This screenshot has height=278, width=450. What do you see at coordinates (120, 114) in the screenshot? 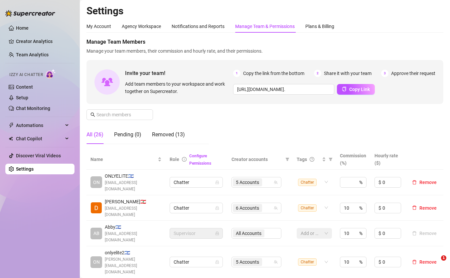
I see `input: Search members` at bounding box center [120, 114].